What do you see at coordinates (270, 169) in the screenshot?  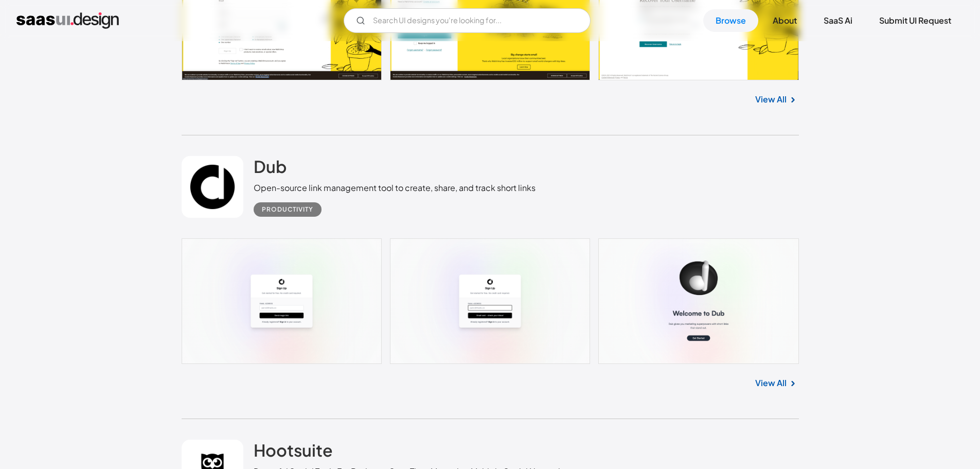 I see `a: Dub` at bounding box center [270, 169].